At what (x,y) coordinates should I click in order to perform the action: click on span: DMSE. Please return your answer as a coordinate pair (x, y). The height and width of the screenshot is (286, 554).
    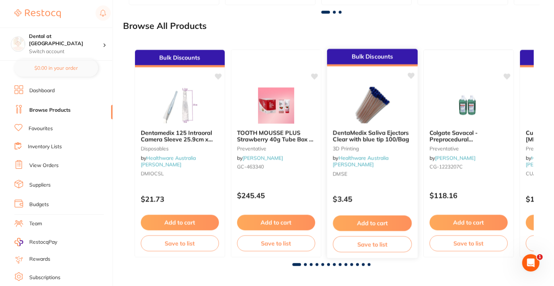
    Looking at the image, I should click on (339, 174).